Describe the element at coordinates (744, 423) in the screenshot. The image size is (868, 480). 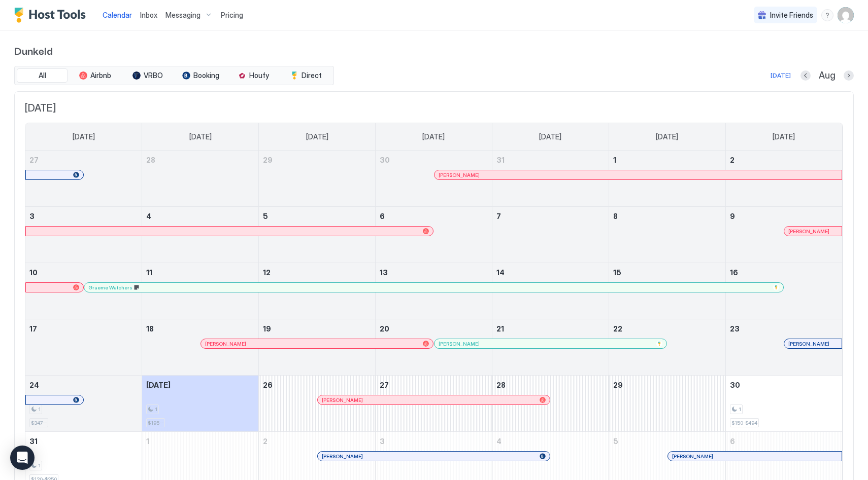
I see `span: $150-$494` at that location.